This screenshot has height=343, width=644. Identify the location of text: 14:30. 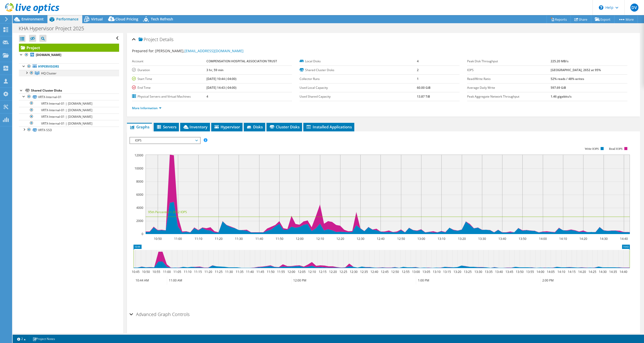
(604, 239).